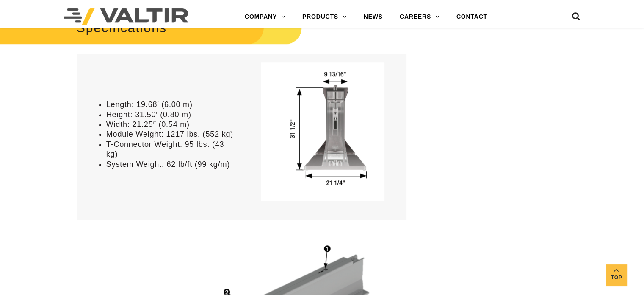 This screenshot has height=295, width=644. What do you see at coordinates (171, 164) in the screenshot?
I see `li: System Weight: 62 lb/ft (99 kg/m)` at bounding box center [171, 164].